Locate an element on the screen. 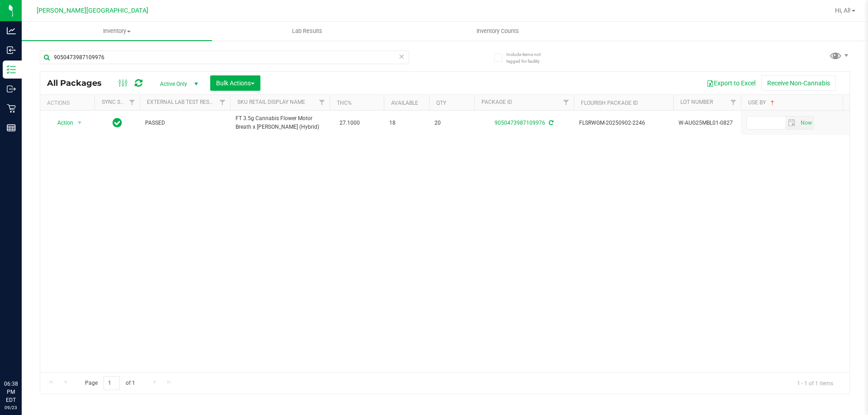  a: External Lab Test Result is located at coordinates (183, 102).